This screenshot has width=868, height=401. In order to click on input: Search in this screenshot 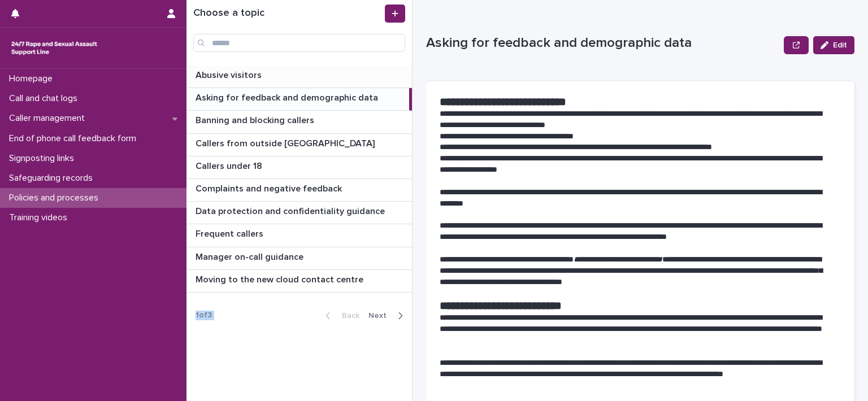, I will do `click(299, 43)`.